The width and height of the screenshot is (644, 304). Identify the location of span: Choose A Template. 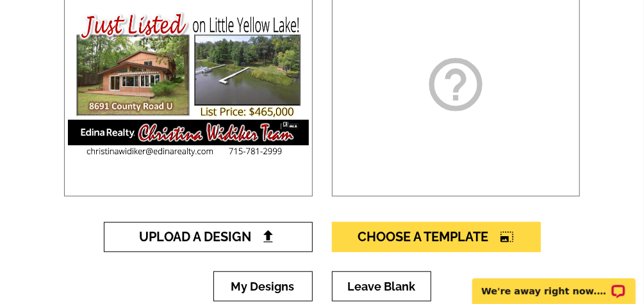
(436, 237).